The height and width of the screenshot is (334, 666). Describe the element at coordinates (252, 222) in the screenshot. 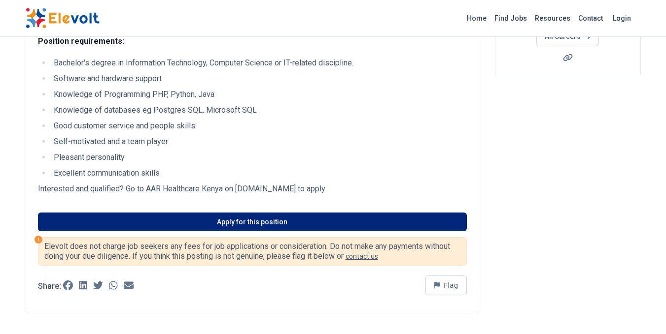

I see `a: Apply for this position` at that location.